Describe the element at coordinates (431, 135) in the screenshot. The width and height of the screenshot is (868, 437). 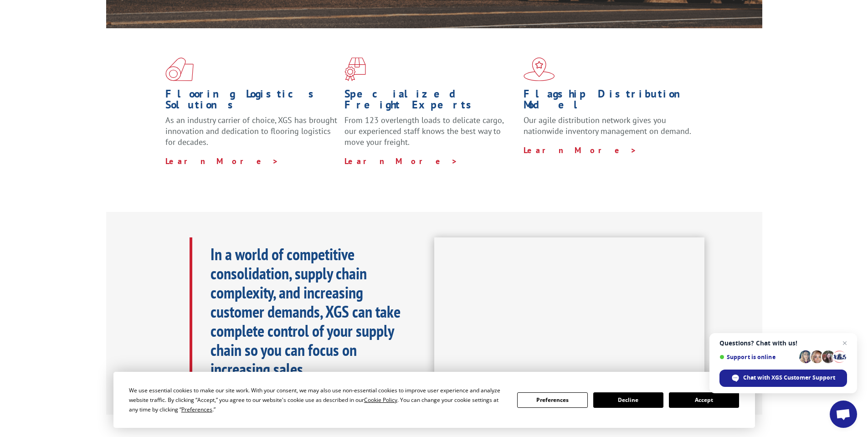
I see `p: From 123 overlength loads to delicate cargo, our experienced staff knows the best way to move you...` at that location.